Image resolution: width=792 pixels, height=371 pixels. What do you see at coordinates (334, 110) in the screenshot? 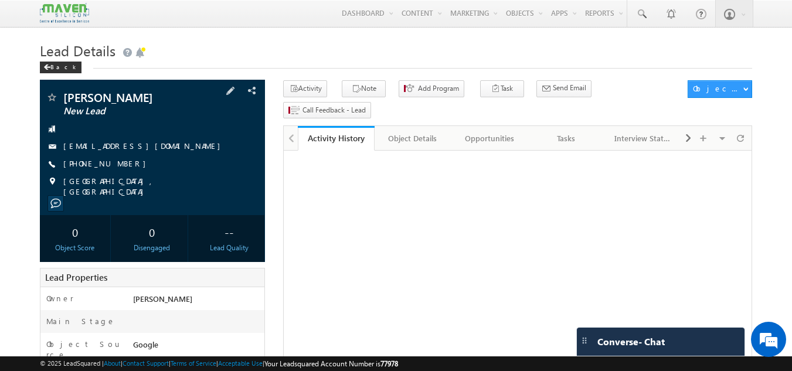
I see `span: Call Feedback - Lead` at bounding box center [334, 110].